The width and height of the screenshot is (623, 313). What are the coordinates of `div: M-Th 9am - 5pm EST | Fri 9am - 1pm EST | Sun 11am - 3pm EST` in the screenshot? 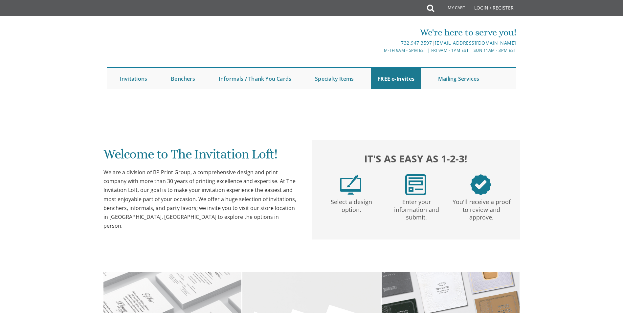 It's located at (380, 50).